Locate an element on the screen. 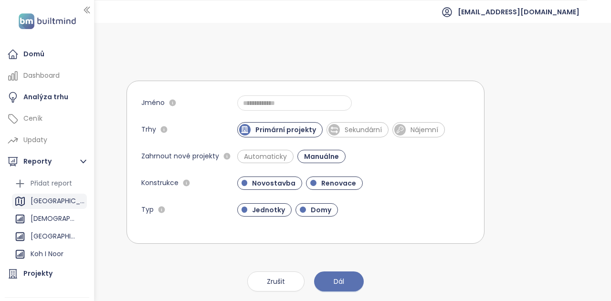  button: Typ is located at coordinates (162, 210).